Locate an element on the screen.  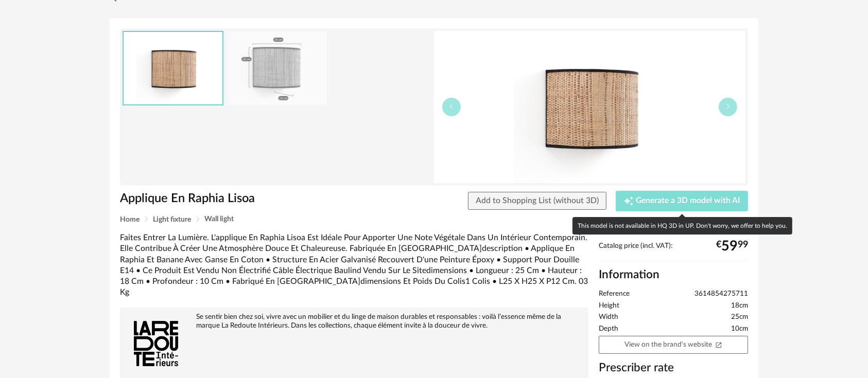
div: € 99 is located at coordinates (732, 246).